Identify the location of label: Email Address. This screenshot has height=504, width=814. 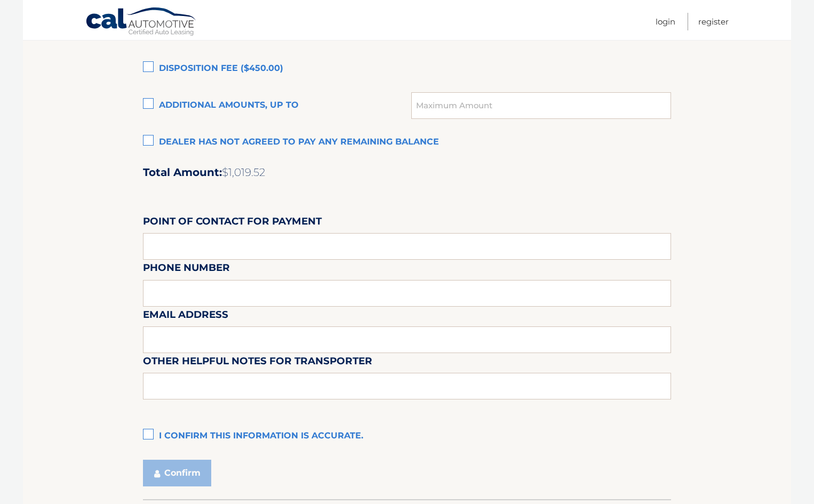
(186, 316).